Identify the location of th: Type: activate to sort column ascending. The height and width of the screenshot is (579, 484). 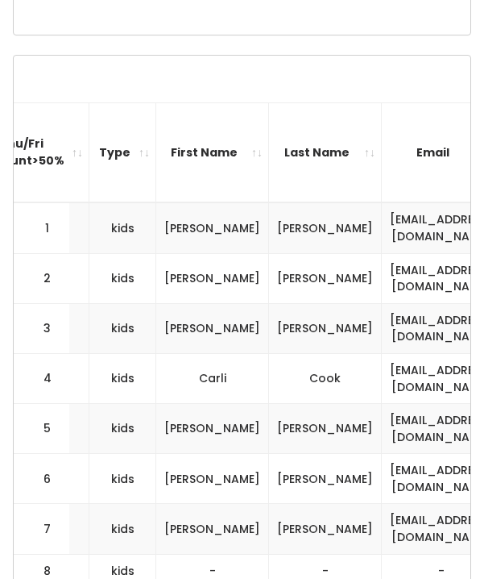
(123, 152).